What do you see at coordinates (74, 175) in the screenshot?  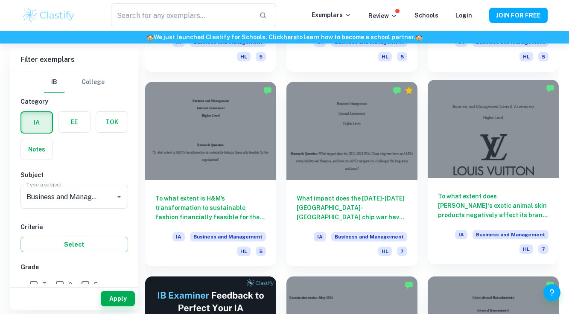 I see `h6: Subject` at bounding box center [74, 175].